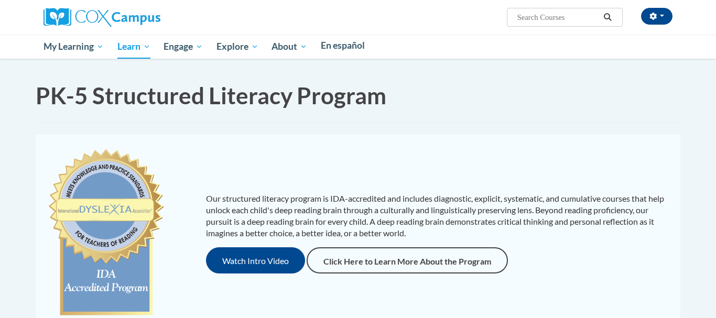 The width and height of the screenshot is (716, 318). What do you see at coordinates (183, 47) in the screenshot?
I see `span: Engage` at bounding box center [183, 47].